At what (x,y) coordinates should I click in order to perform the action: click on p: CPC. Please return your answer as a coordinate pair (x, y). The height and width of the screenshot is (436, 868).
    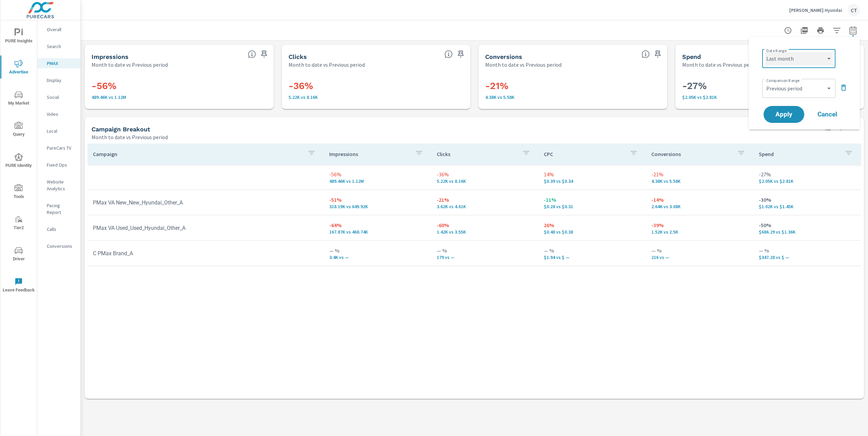
    Looking at the image, I should click on (584, 154).